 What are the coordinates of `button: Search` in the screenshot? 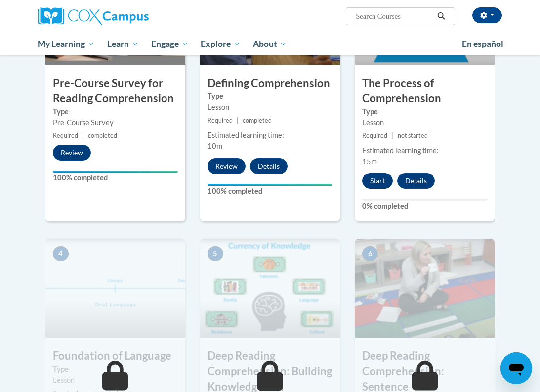 It's located at (442, 16).